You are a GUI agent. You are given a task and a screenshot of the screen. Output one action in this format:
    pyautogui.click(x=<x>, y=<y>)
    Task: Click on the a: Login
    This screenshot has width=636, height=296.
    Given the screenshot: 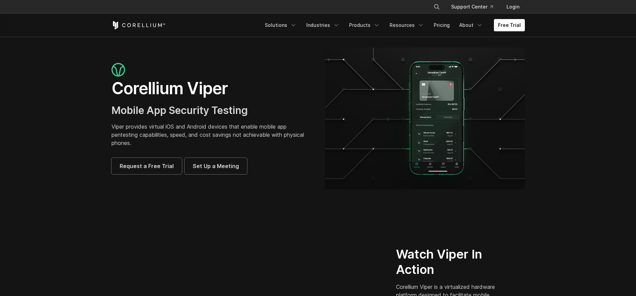 What is the action you would take?
    pyautogui.click(x=513, y=7)
    